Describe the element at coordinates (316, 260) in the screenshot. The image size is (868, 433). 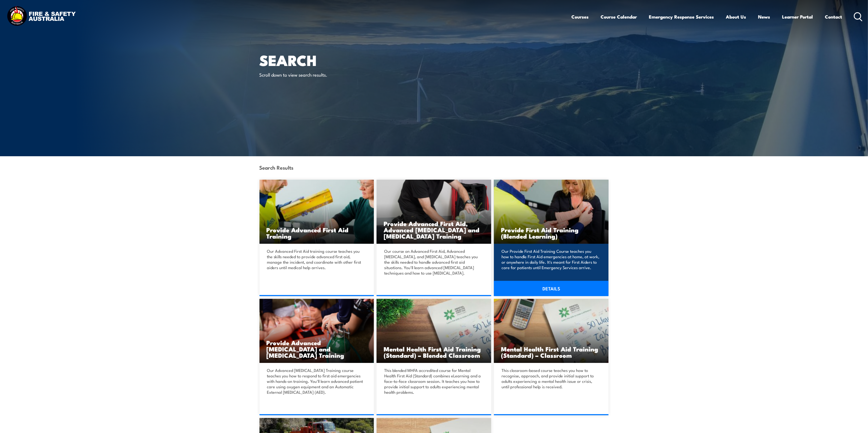
I see `p: Our Advanced First Aid training course teaches you the skills needed to provide advanced first ai...` at that location.